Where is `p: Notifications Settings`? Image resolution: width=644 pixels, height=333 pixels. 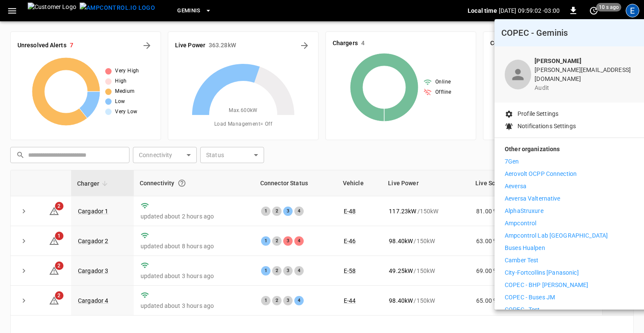 p: Notifications Settings is located at coordinates (546, 126).